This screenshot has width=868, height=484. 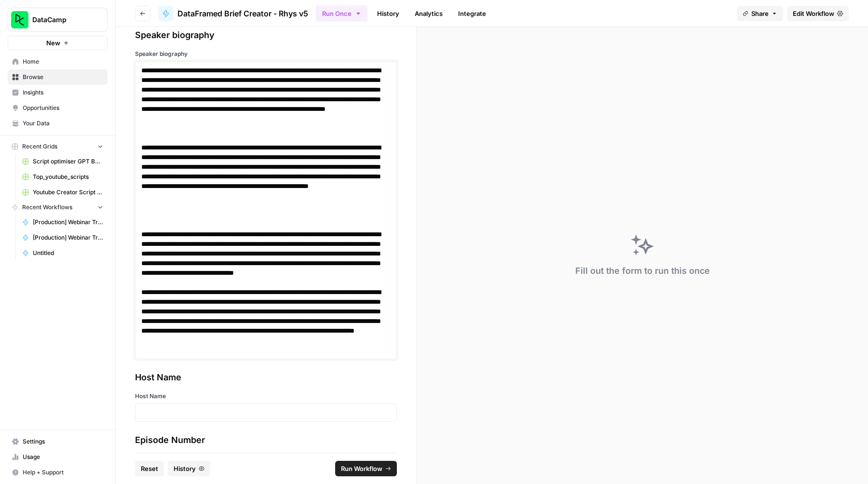 What do you see at coordinates (57, 457) in the screenshot?
I see `a: Usage` at bounding box center [57, 457].